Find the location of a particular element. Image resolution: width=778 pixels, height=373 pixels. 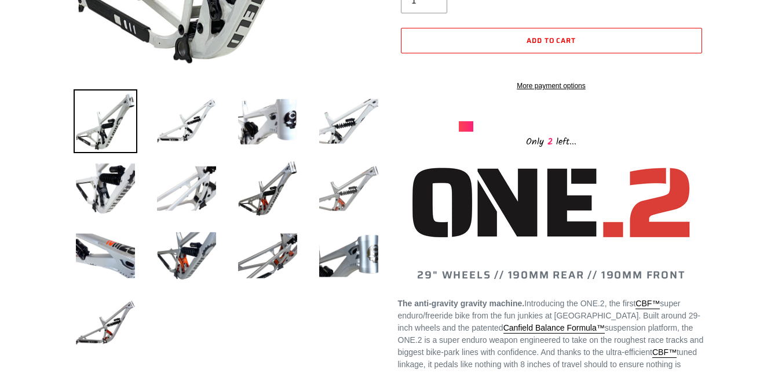

a: More payment options is located at coordinates (552, 86).